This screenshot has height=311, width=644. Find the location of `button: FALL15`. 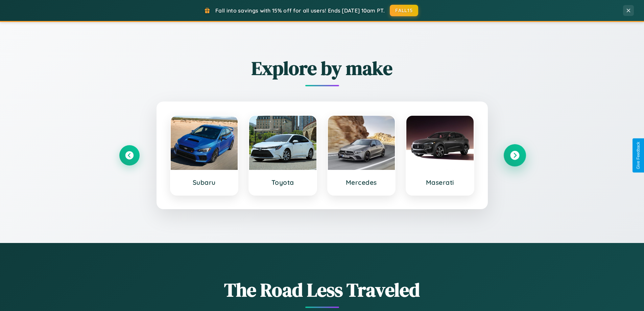

button: FALL15 is located at coordinates (404, 10).